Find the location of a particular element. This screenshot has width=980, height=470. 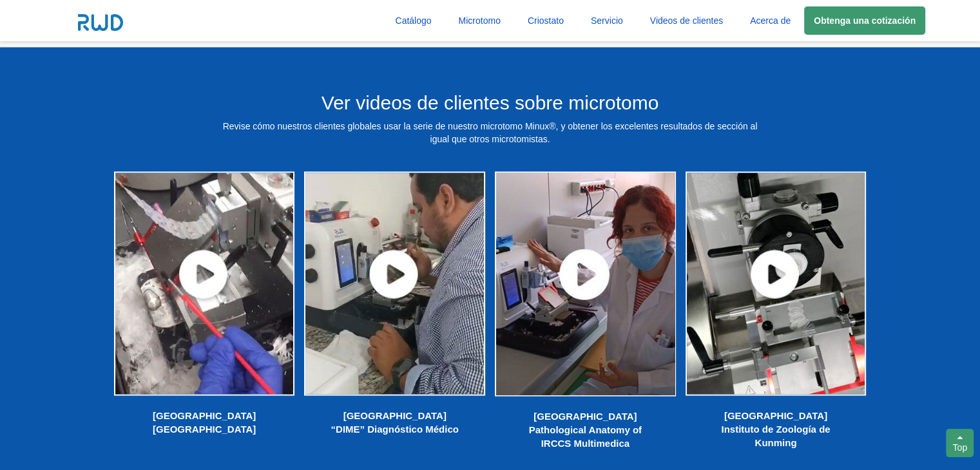

div: Top is located at coordinates (959, 443).